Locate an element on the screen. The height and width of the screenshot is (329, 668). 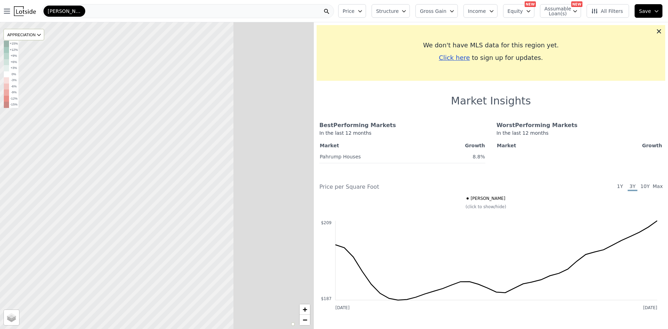
div: (click to show/hide) is located at coordinates (486, 207).